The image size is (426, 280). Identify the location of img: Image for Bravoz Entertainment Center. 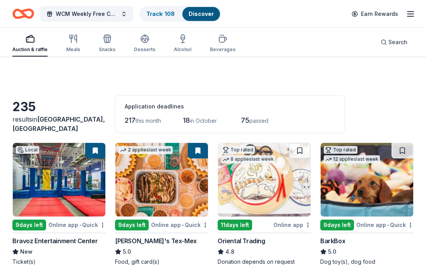
(59, 180).